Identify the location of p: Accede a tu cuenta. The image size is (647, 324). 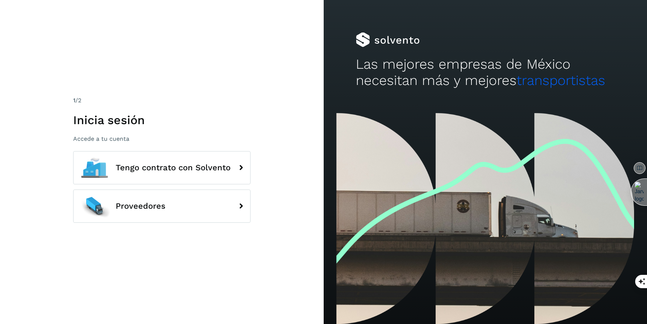
(162, 139).